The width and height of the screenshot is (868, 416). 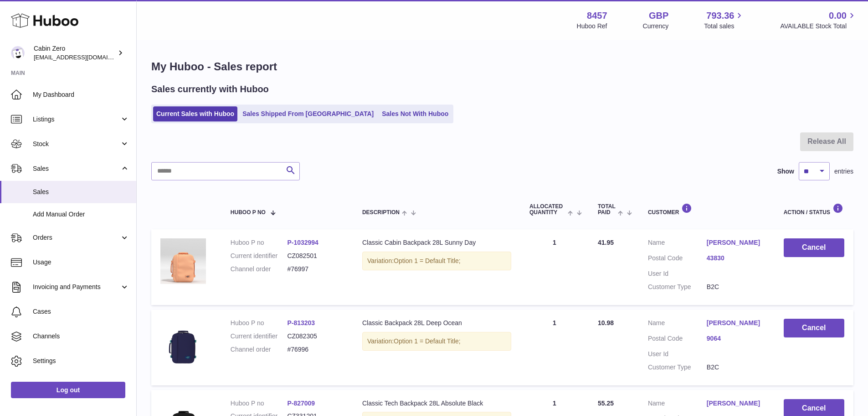 What do you see at coordinates (786, 171) in the screenshot?
I see `label: Show` at bounding box center [786, 171].